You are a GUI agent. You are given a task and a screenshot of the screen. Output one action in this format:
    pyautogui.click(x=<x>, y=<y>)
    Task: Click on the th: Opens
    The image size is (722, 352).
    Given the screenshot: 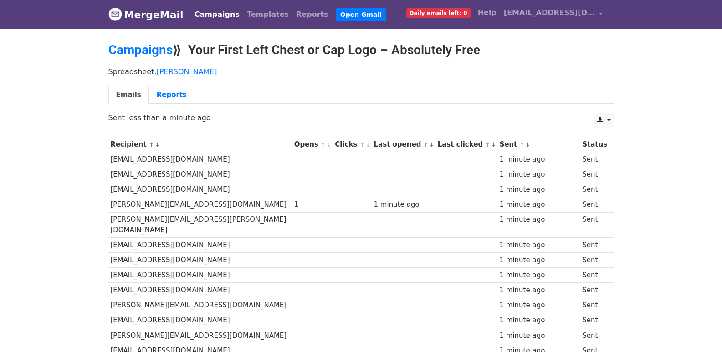 What is the action you would take?
    pyautogui.click(x=312, y=144)
    